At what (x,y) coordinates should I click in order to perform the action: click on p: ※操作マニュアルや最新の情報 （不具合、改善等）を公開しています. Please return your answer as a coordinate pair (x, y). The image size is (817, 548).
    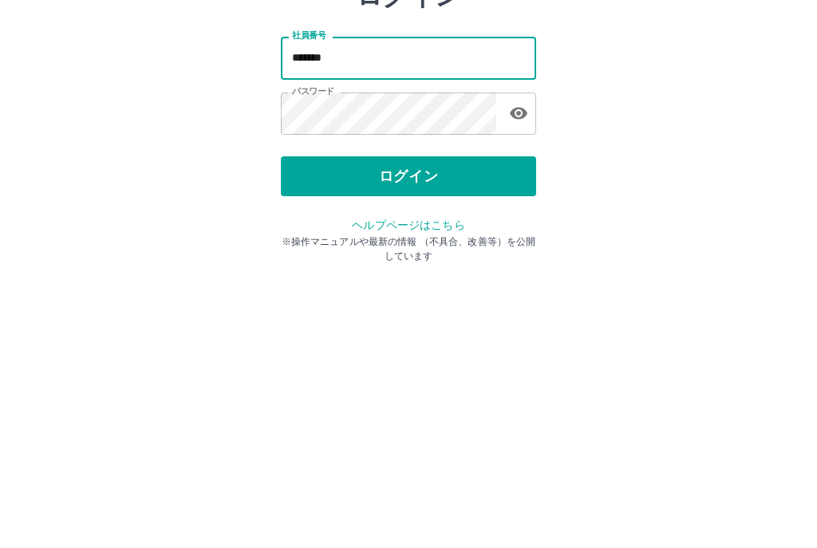
    Looking at the image, I should click on (409, 369).